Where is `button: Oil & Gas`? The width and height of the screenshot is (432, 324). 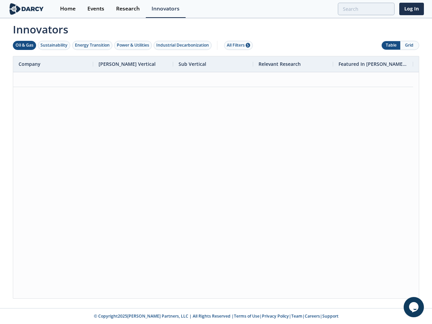
button: Oil & Gas is located at coordinates (24, 45).